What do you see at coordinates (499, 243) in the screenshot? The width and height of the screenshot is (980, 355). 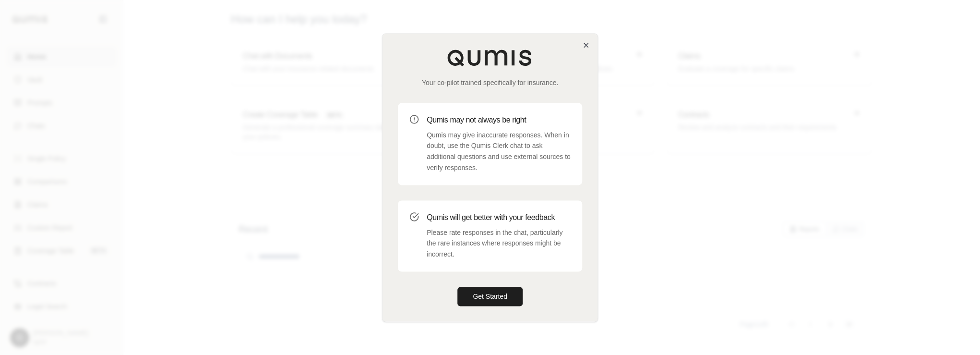 I see `p: Please rate responses in the chat, particularly the rare instances where responses might be incor...` at bounding box center [499, 243].